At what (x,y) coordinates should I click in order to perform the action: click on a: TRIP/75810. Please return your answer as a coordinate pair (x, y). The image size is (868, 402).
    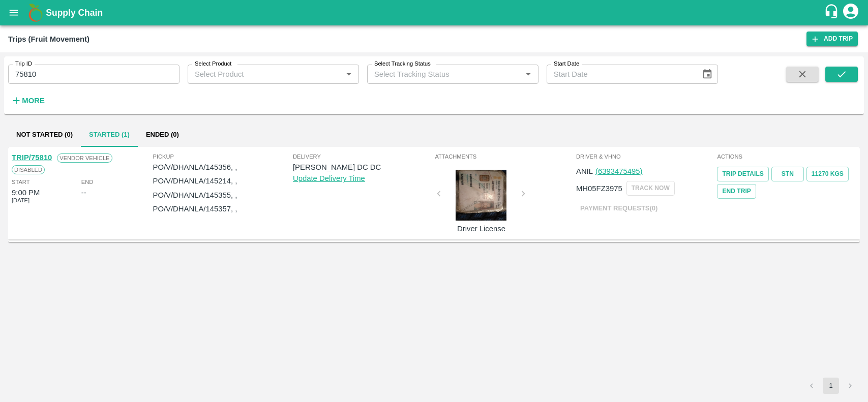
    Looking at the image, I should click on (32, 158).